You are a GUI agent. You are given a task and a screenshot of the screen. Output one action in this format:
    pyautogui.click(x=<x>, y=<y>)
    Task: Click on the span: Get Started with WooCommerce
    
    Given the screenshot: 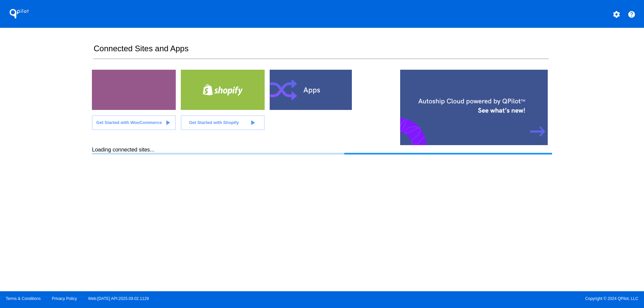 What is the action you would take?
    pyautogui.click(x=129, y=122)
    